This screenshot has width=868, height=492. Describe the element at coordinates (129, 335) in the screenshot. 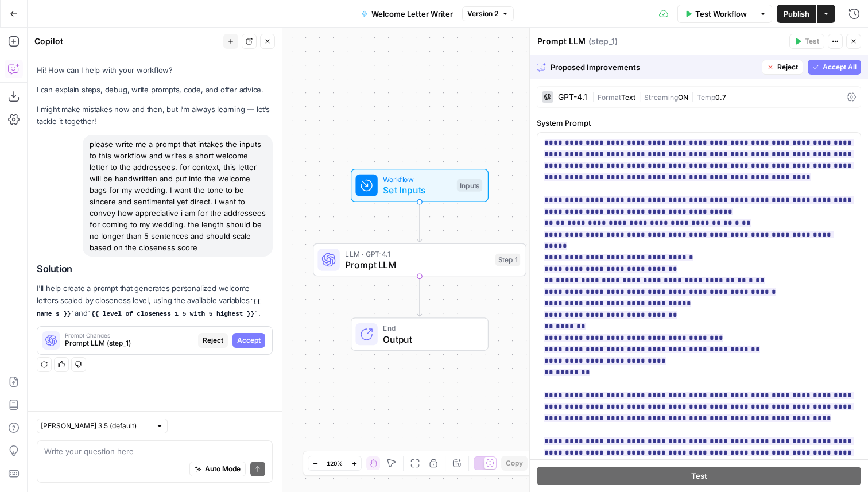

I see `span: Prompt Changes` at that location.